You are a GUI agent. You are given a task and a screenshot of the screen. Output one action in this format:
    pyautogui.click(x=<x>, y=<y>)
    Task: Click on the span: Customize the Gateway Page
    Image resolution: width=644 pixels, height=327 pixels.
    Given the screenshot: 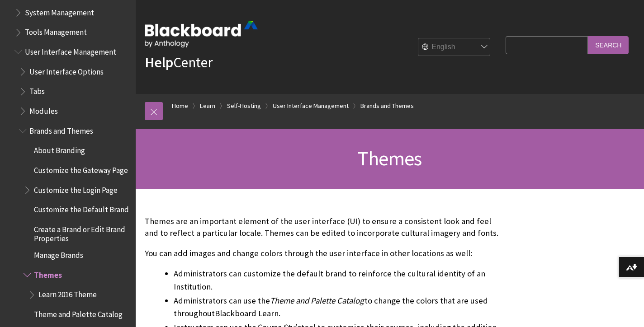 What is the action you would take?
    pyautogui.click(x=81, y=169)
    